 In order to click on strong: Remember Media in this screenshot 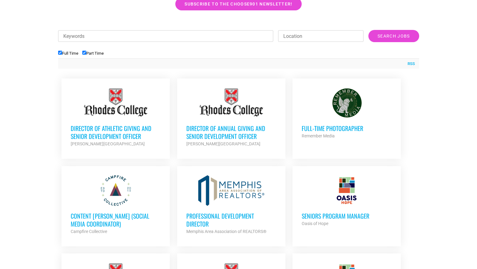, I will do `click(318, 136)`.